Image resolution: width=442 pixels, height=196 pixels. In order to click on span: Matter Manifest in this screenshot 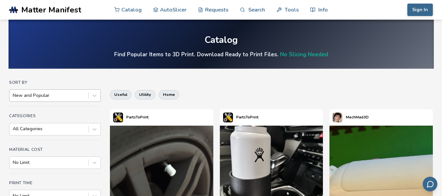, I will do `click(51, 10)`.